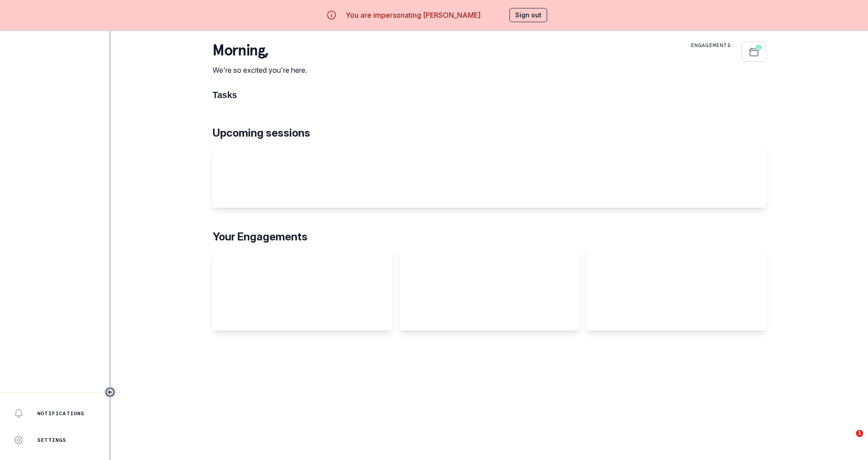 Image resolution: width=868 pixels, height=460 pixels. What do you see at coordinates (490, 95) in the screenshot?
I see `h1: Tasks` at bounding box center [490, 95].